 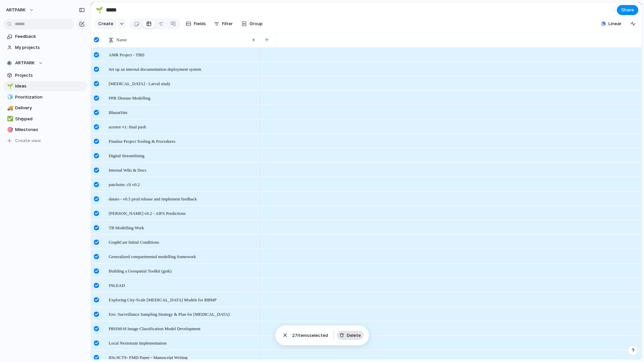 What do you see at coordinates (152, 199) in the screenshot?
I see `span: dataio - v0.5 prod release and implement feedback` at bounding box center [152, 199].